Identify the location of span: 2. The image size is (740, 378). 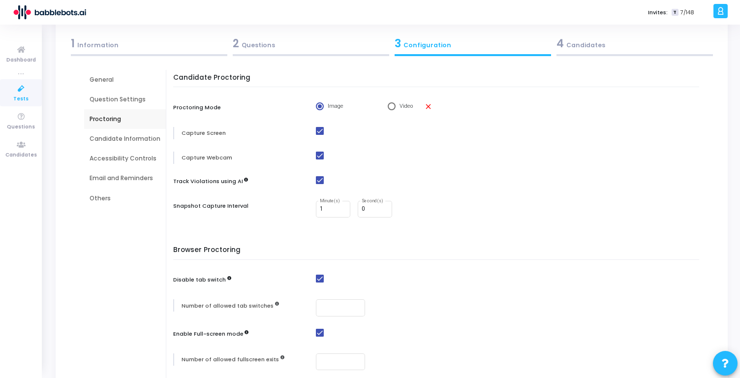
(236, 43).